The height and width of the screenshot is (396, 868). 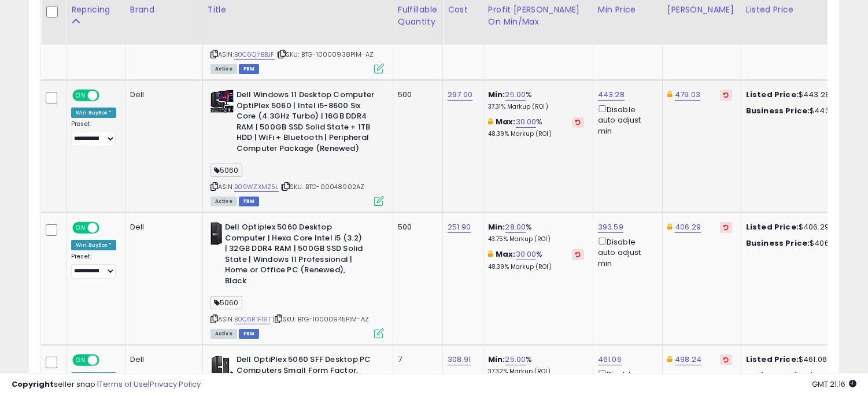 What do you see at coordinates (688, 227) in the screenshot?
I see `a: 406.29` at bounding box center [688, 227].